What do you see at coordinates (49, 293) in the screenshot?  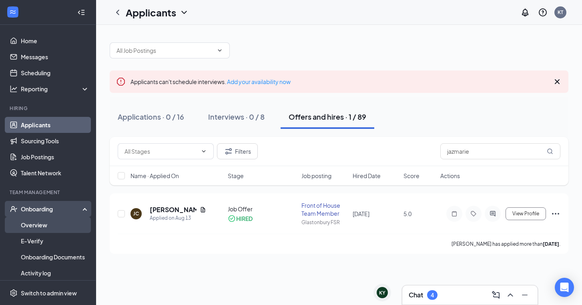 I see `div: Switch to admin view` at bounding box center [49, 293].